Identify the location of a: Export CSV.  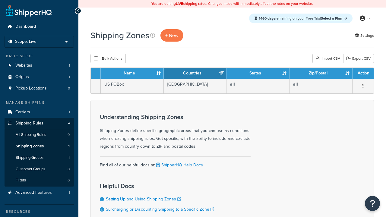
(358, 58).